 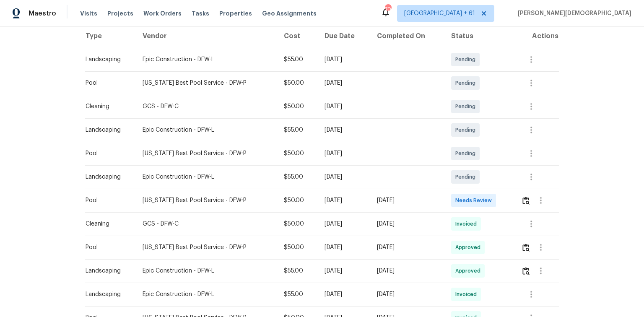 What do you see at coordinates (206, 36) in the screenshot?
I see `th: Vendor` at bounding box center [206, 36].